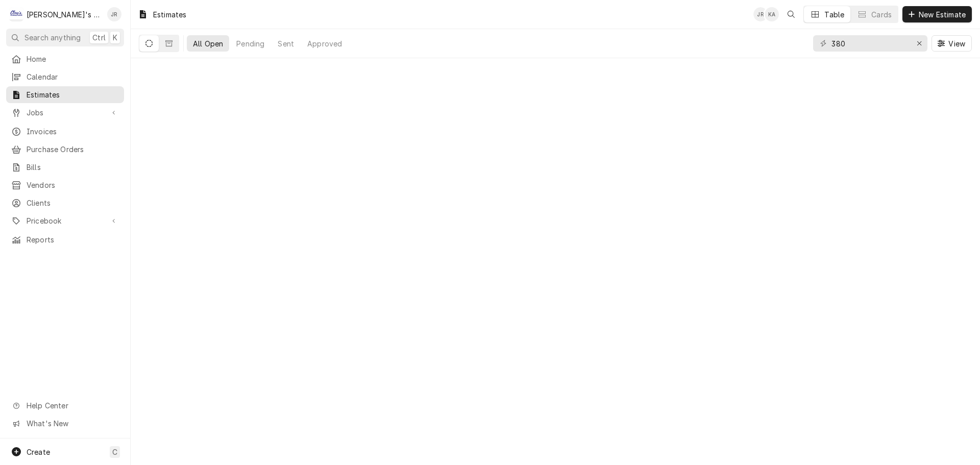  What do you see at coordinates (65, 149) in the screenshot?
I see `a: Purchase Orders` at bounding box center [65, 149].